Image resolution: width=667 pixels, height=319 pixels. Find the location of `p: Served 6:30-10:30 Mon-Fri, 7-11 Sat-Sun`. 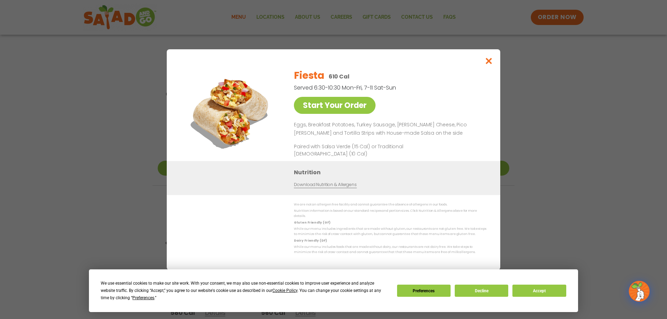

p: Served 6:30-10:30 Mon-Fri, 7-11 Sat-Sun is located at coordinates (372, 87).